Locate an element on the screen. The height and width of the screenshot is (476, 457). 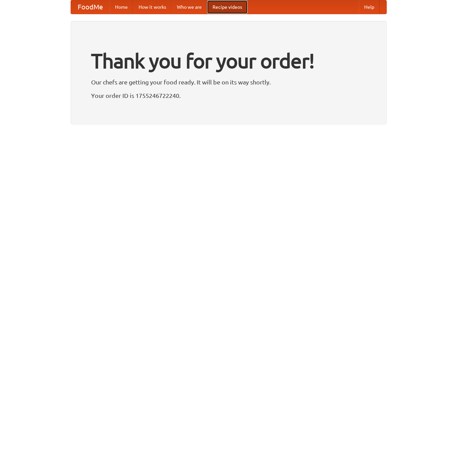
a: Home is located at coordinates (122, 7).